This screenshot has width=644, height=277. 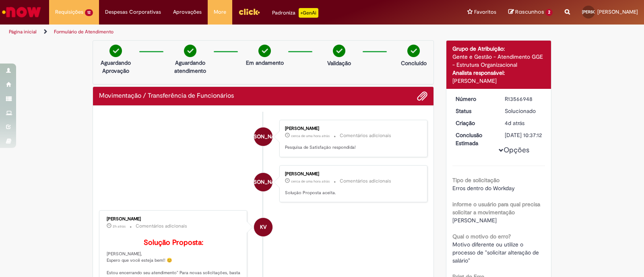 I want to click on span: Erros dentro do Workday, so click(x=483, y=188).